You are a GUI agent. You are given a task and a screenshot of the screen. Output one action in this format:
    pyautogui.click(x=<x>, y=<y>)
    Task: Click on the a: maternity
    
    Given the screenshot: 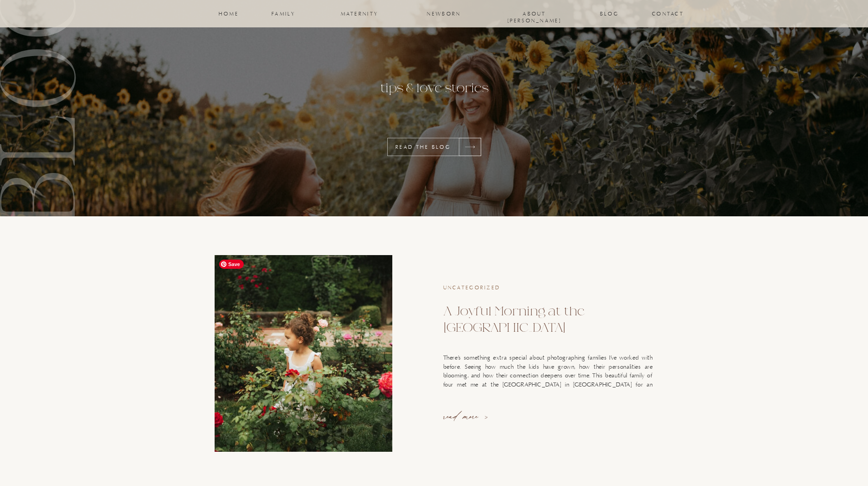 What is the action you would take?
    pyautogui.click(x=360, y=14)
    